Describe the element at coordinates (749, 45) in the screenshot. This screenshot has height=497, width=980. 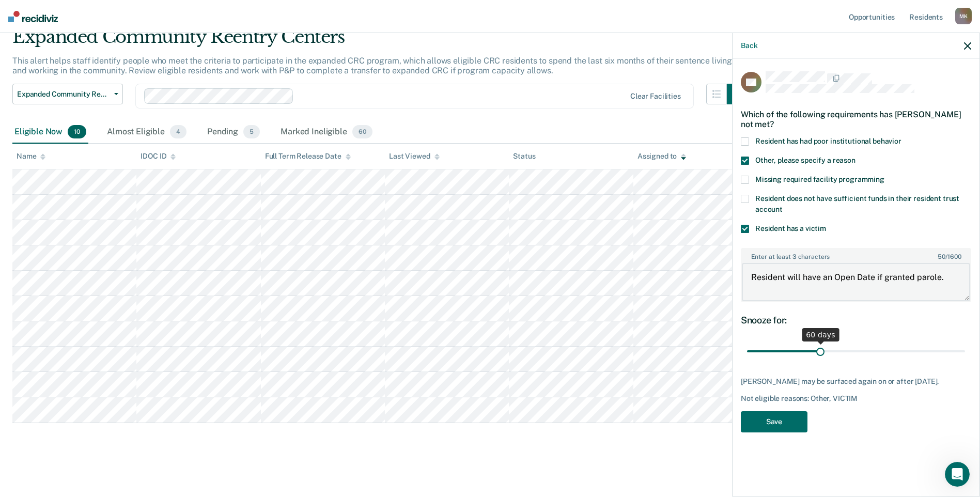
I see `button: Back` at that location.